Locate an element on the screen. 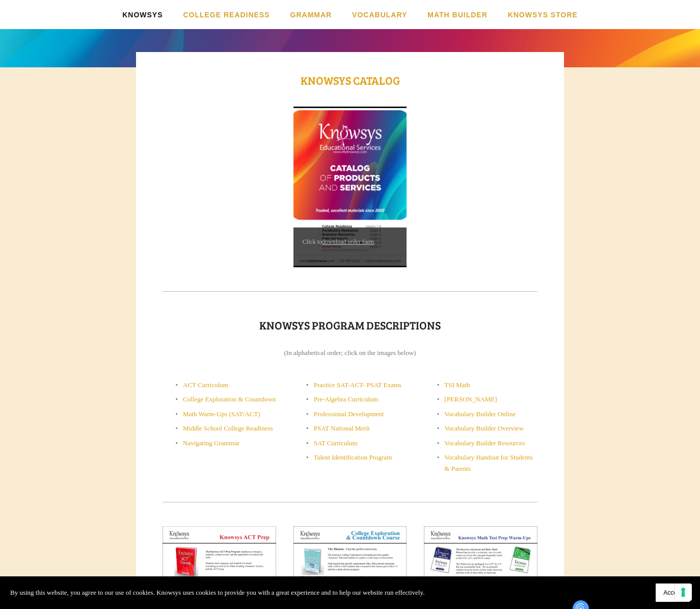  p: Click to . is located at coordinates (350, 241).